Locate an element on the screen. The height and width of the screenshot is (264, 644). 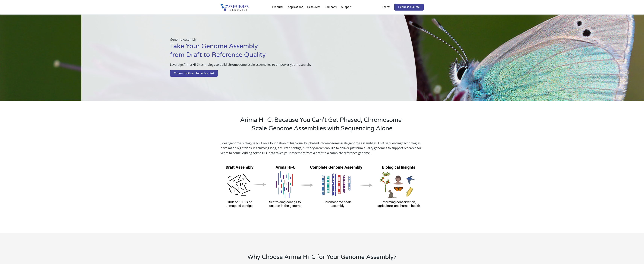
a: Request a Quote is located at coordinates (409, 7).